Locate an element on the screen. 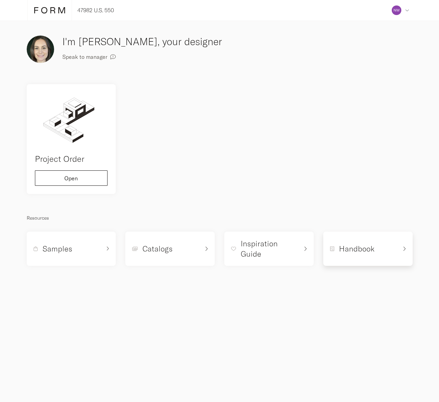 The height and width of the screenshot is (402, 439). h5: Catalogs is located at coordinates (157, 249).